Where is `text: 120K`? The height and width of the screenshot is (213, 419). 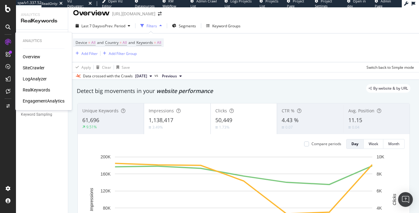 text: 120K is located at coordinates (105, 191).